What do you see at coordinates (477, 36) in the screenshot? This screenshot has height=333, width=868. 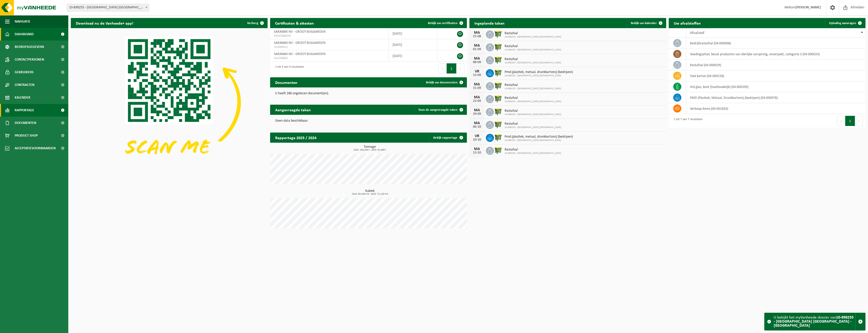 I see `div: 25-08` at bounding box center [477, 36].